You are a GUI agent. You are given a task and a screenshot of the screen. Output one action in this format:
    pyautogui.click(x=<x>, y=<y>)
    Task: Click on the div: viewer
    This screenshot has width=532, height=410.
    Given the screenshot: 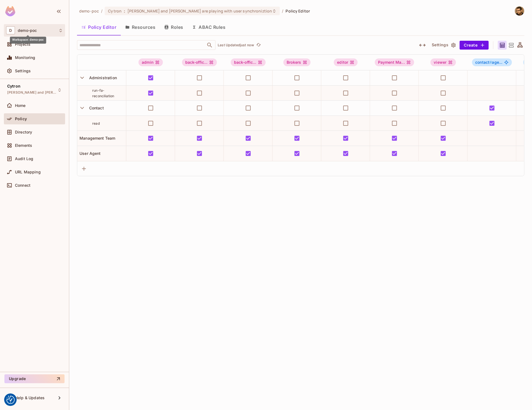 What is the action you would take?
    pyautogui.click(x=443, y=62)
    